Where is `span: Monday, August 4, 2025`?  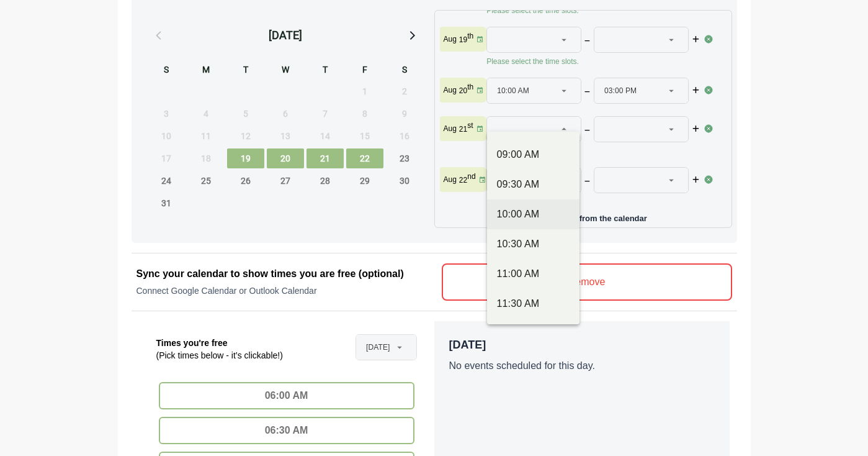 span: Monday, August 4, 2025 is located at coordinates (206, 114).